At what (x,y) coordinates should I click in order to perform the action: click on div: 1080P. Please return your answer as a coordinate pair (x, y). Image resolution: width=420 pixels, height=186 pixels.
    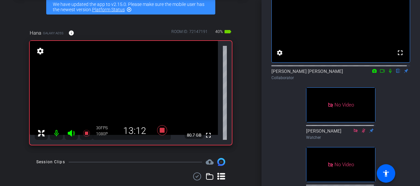
    Looking at the image, I should click on (104, 134).